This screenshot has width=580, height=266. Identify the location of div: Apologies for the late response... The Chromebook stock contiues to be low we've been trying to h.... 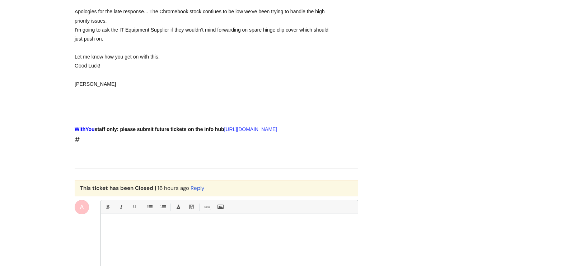
(203, 34).